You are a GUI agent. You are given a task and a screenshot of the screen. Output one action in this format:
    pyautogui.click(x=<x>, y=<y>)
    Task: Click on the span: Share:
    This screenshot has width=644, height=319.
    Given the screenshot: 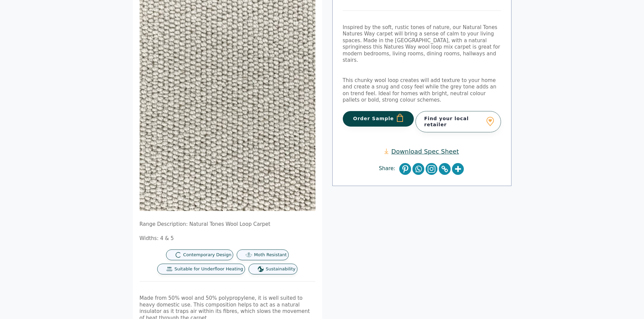 What is the action you would take?
    pyautogui.click(x=389, y=169)
    